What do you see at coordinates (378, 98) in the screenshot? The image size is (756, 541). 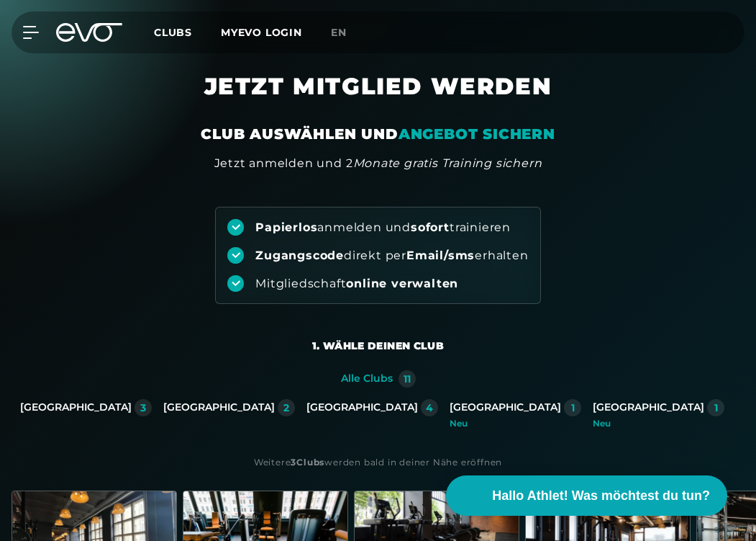 I see `h1: JETZT MITGLIED WERDEN` at bounding box center [378, 98].